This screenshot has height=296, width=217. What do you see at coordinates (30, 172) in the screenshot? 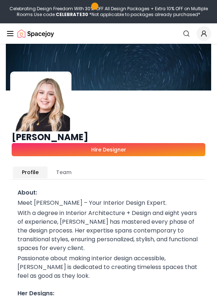
I see `button: Profile` at bounding box center [30, 172].